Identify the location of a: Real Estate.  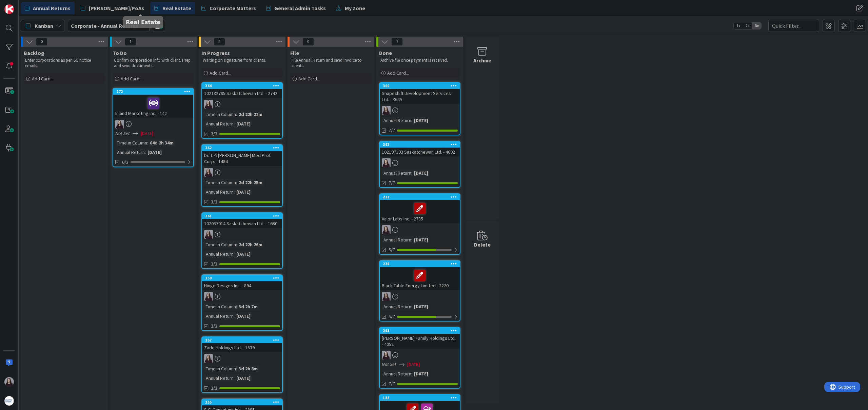
(173, 8).